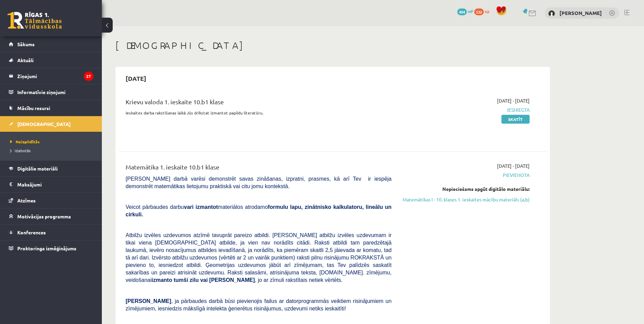  I want to click on span: 532, so click(479, 12).